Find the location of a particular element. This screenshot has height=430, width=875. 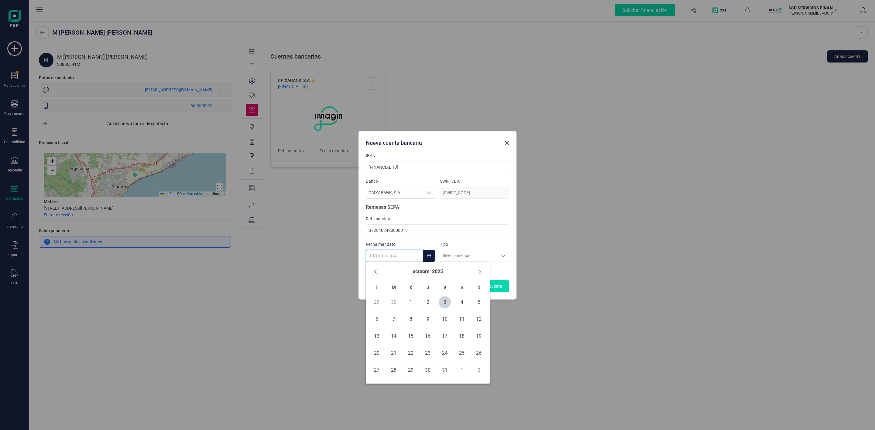

div: Seleccione al contacto is located at coordinates (429, 193).